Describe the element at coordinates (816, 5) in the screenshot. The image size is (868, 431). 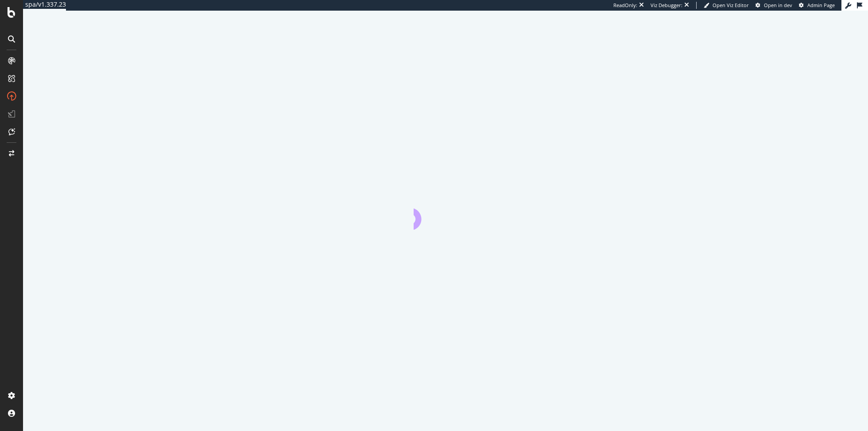
I see `a: Admin Page` at that location.